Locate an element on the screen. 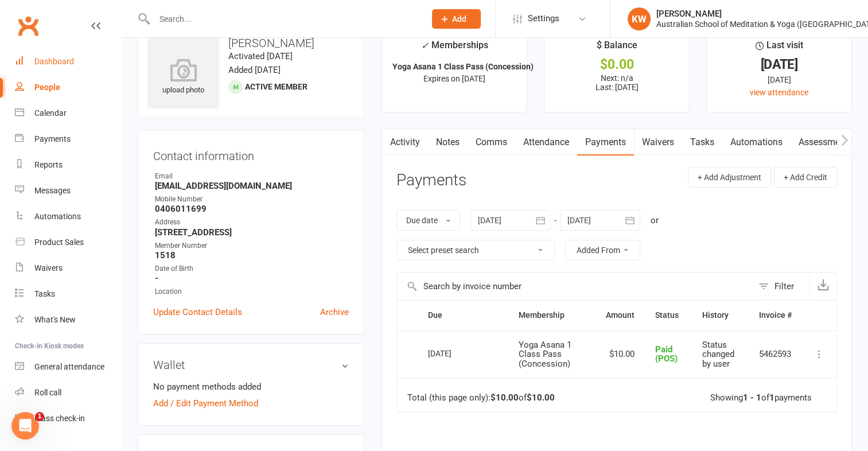 The height and width of the screenshot is (451, 868). div: Date of Birth is located at coordinates (252, 269).